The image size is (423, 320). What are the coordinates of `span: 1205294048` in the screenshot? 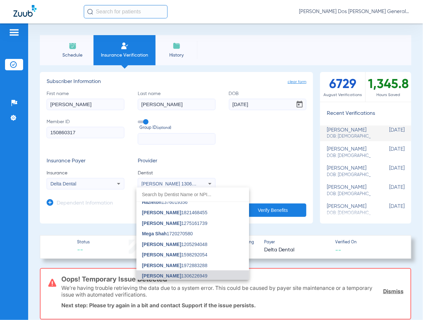 It's located at (174, 245).